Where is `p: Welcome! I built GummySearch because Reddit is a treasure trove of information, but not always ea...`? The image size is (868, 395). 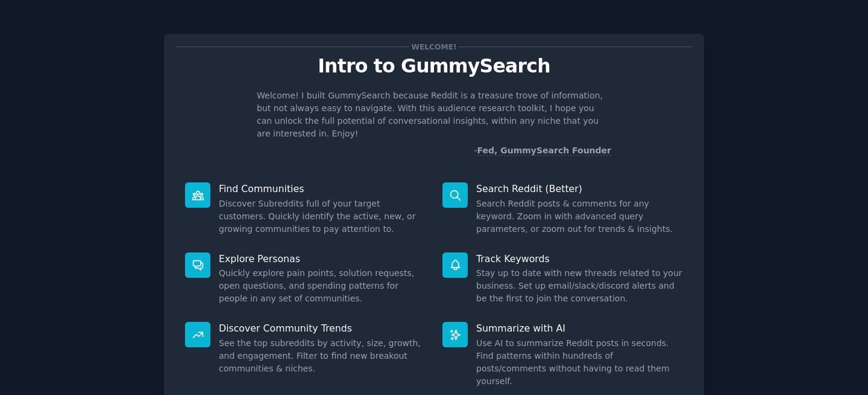 p: Welcome! I built GummySearch because Reddit is a treasure trove of information, but not always ea... is located at coordinates (434, 114).